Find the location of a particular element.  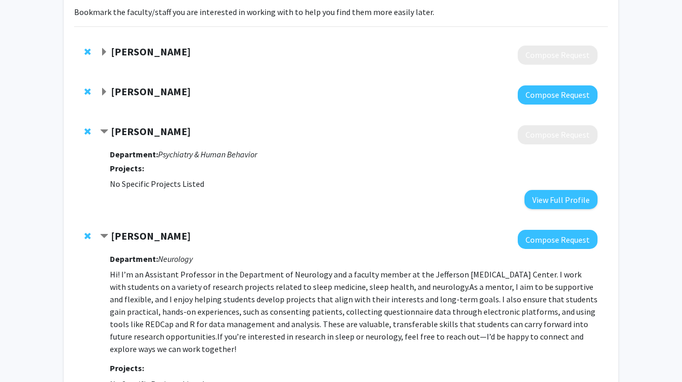

button: Compose Request to Megan Reed is located at coordinates (557, 55).